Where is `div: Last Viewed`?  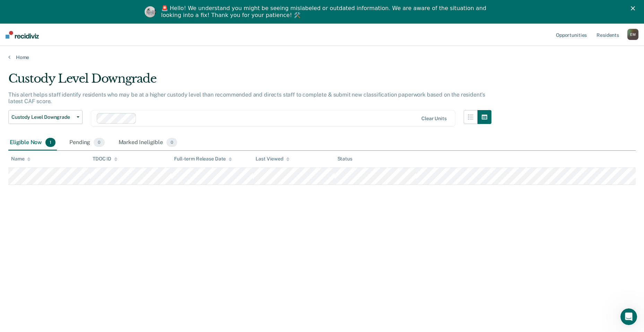 div: Last Viewed is located at coordinates (273, 159).